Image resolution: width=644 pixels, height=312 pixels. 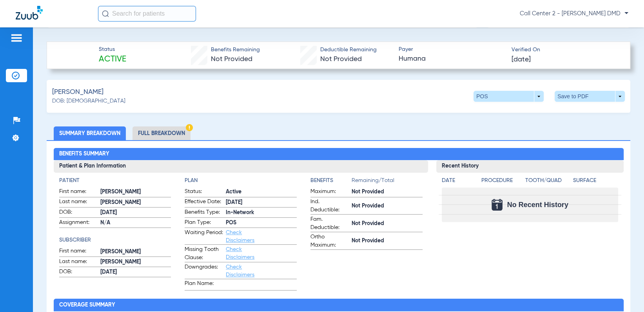 What do you see at coordinates (458, 180) in the screenshot?
I see `h4: Date` at bounding box center [458, 180].